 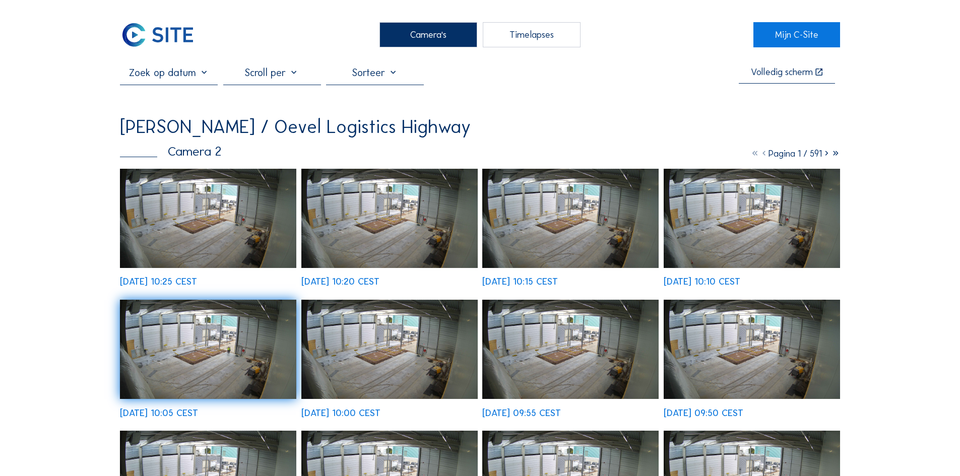 What do you see at coordinates (570, 218) in the screenshot?
I see `img: image_53504348` at bounding box center [570, 218].